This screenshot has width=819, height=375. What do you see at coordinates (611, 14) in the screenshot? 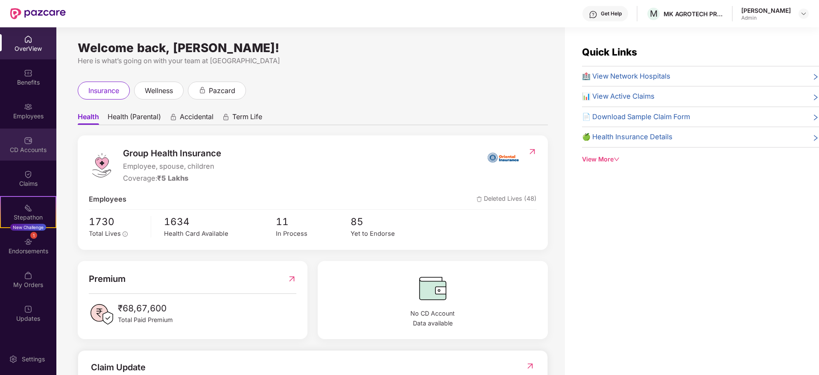
I see `div: Get Help` at bounding box center [611, 14].